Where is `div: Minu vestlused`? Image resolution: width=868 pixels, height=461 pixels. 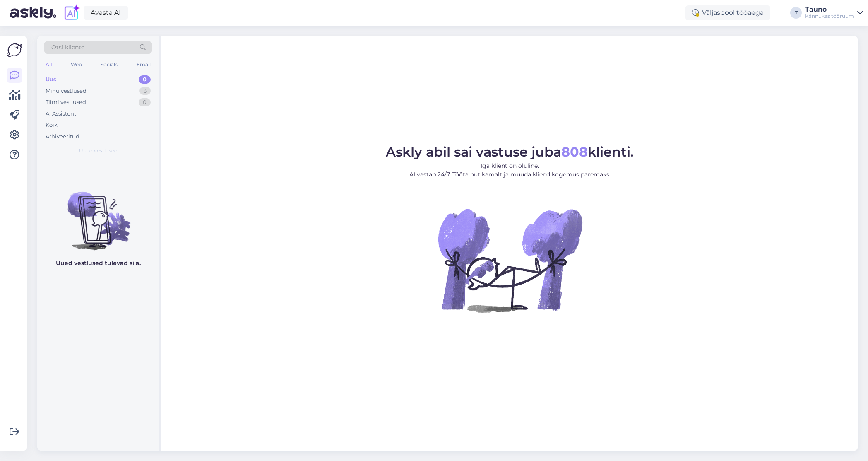 div: Minu vestlused is located at coordinates (66, 91).